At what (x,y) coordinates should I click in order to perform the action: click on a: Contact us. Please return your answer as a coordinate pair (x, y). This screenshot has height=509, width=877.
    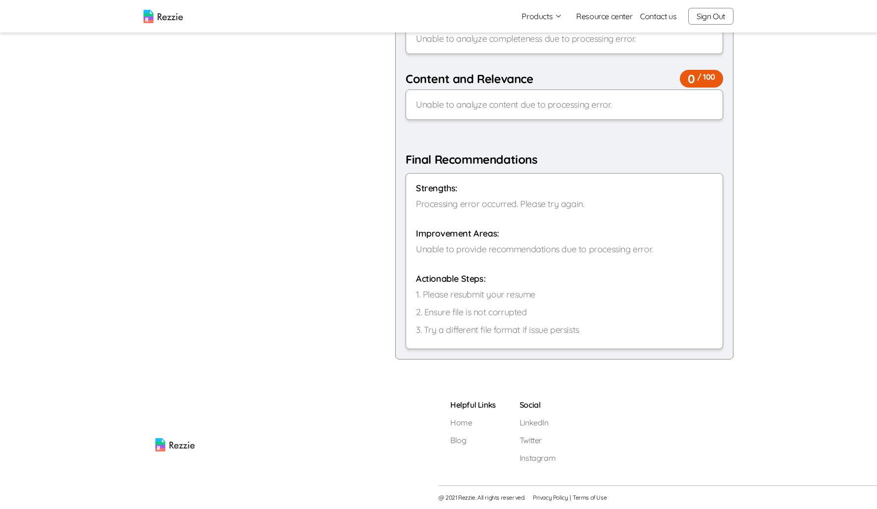
    Looking at the image, I should click on (658, 16).